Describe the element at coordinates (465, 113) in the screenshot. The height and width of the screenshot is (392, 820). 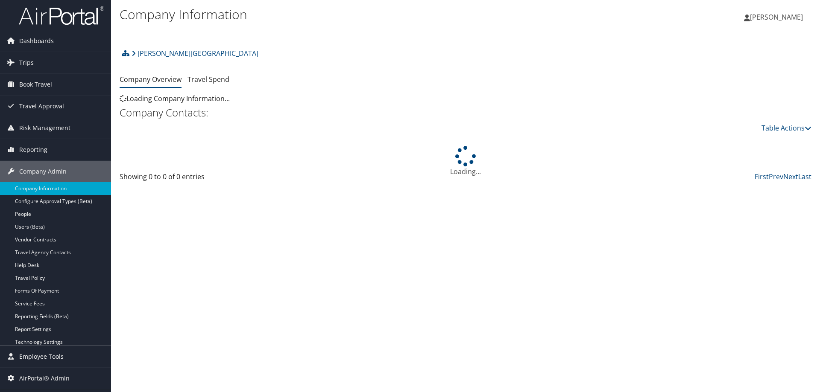
I see `h2: Company Contacts:` at that location.